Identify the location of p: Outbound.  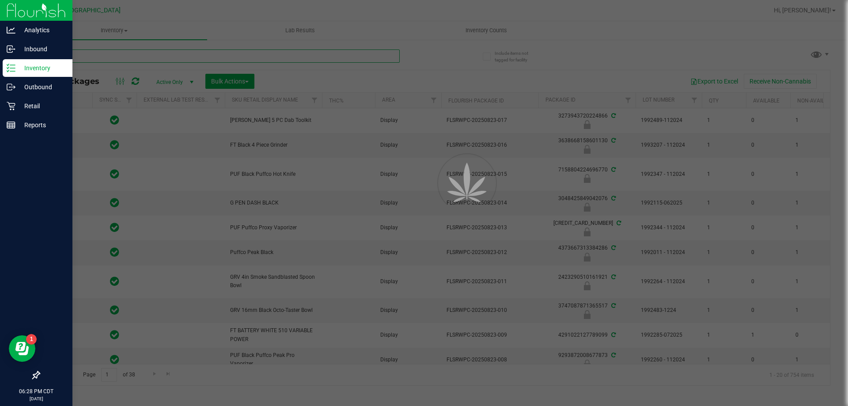
(42, 87).